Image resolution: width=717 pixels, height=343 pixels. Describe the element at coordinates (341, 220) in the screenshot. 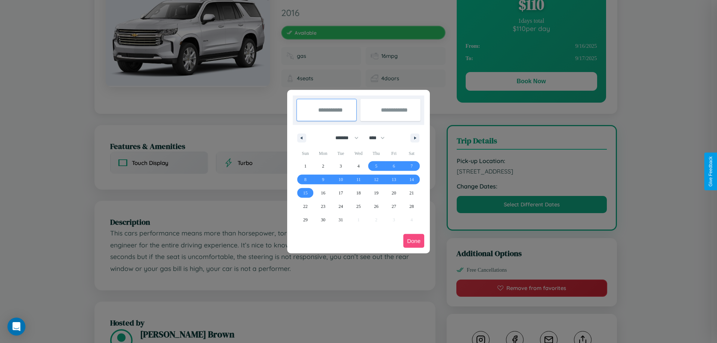

I see `span: 31` at that location.